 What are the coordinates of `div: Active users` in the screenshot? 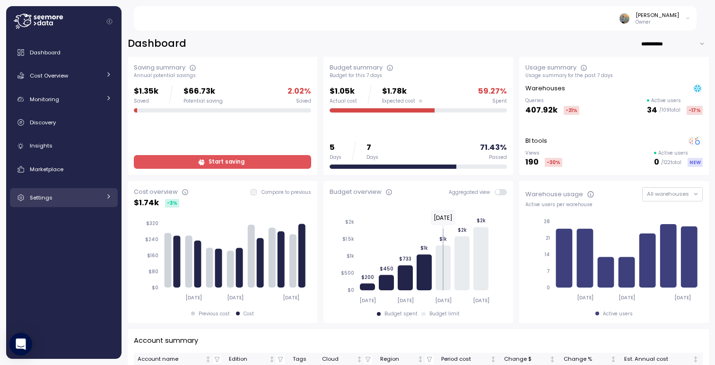 It's located at (618, 314).